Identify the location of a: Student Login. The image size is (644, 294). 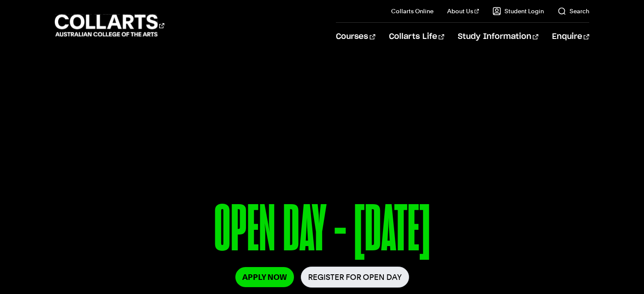
(518, 11).